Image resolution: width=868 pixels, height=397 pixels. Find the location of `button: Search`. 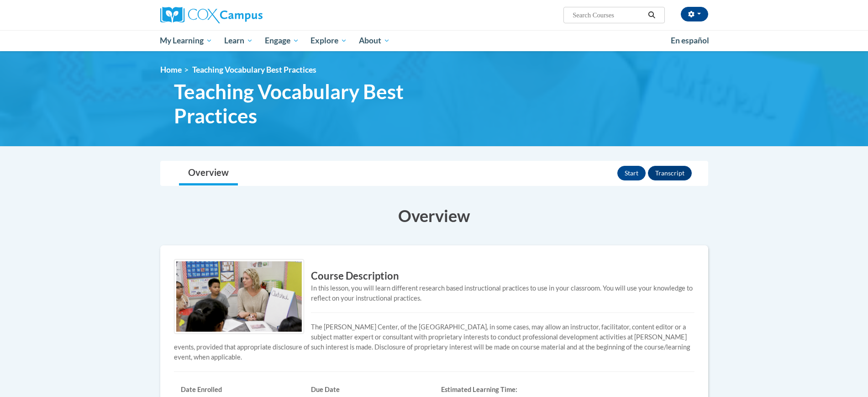

button: Search is located at coordinates (652, 15).